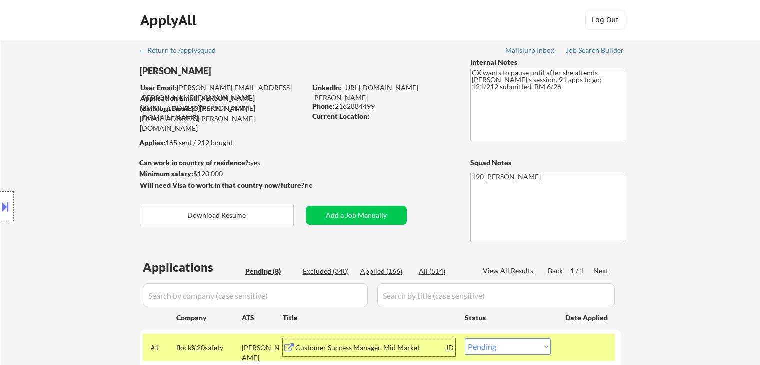  I want to click on a: Mailslurp Inbox, so click(530, 51).